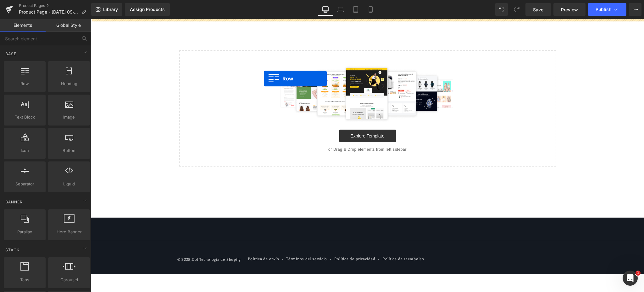  What do you see at coordinates (69, 117) in the screenshot?
I see `span: Image` at bounding box center [69, 117].